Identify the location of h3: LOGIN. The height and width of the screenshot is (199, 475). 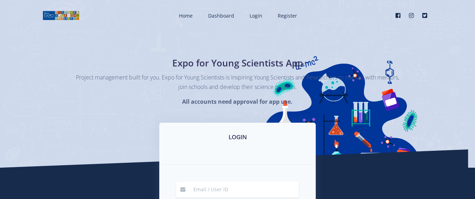
(237, 137).